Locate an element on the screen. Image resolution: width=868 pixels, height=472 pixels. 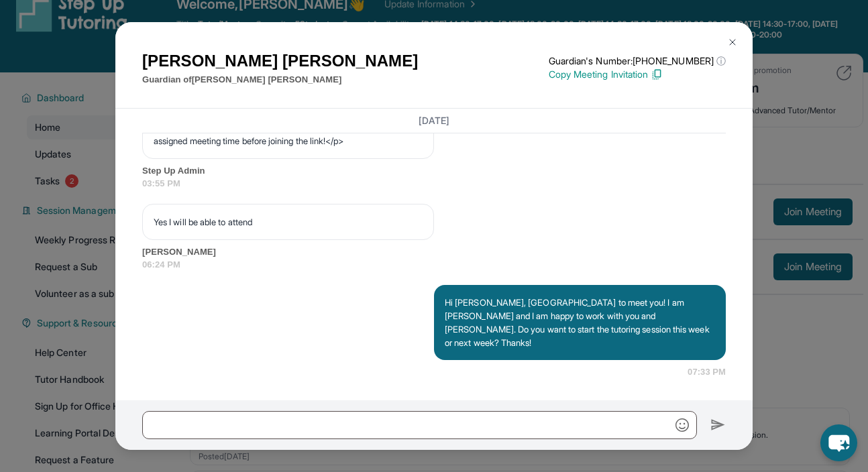
img: Copy Icon is located at coordinates (656, 74).